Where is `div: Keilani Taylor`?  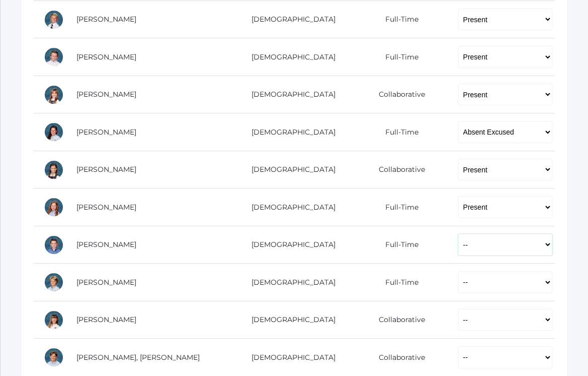
div: Keilani Taylor is located at coordinates (54, 320).